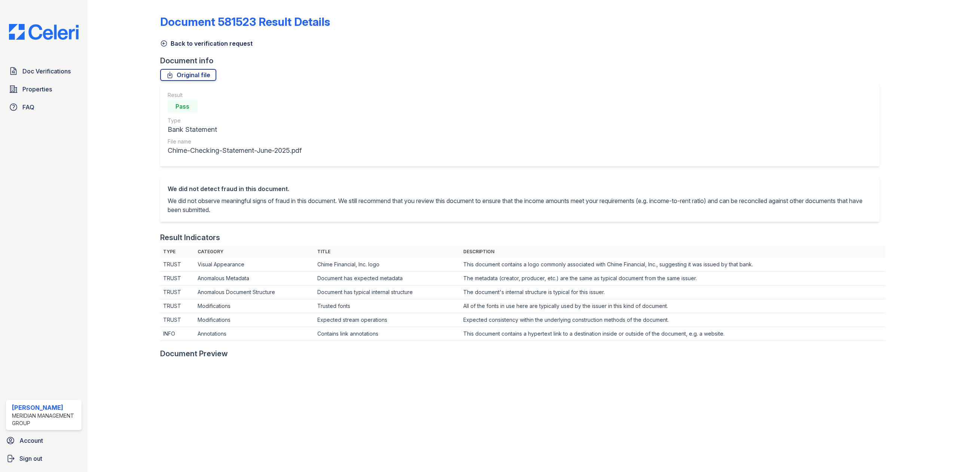 The image size is (958, 472). I want to click on td: This document contains a logo commonly associated with Chime Financial, Inc., suggesting it was i..., so click(673, 264).